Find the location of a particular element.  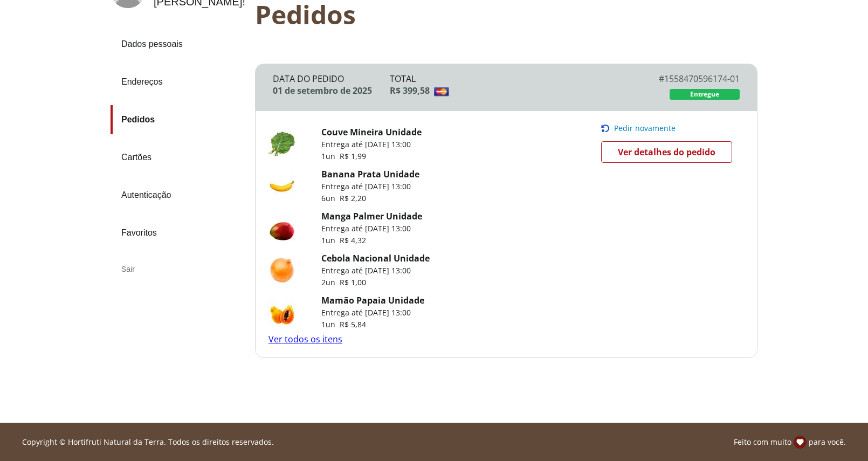

span: R$ 1,99 is located at coordinates (352, 155).